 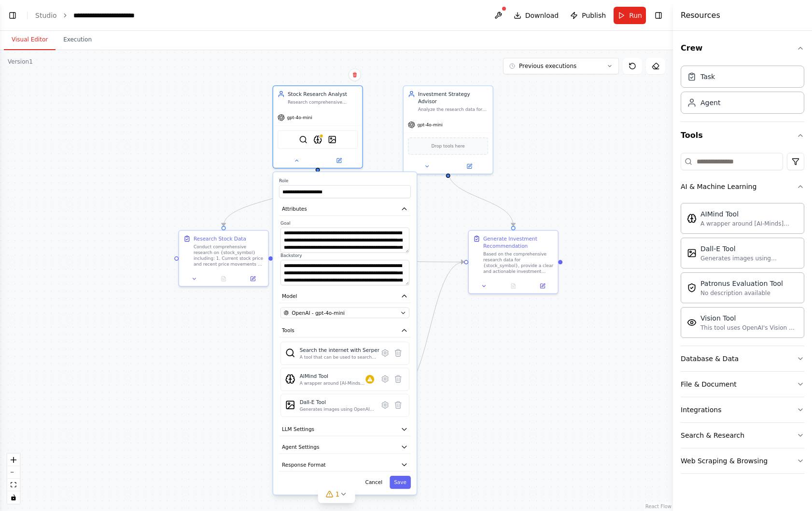 I want to click on button: zoom out, so click(x=13, y=473).